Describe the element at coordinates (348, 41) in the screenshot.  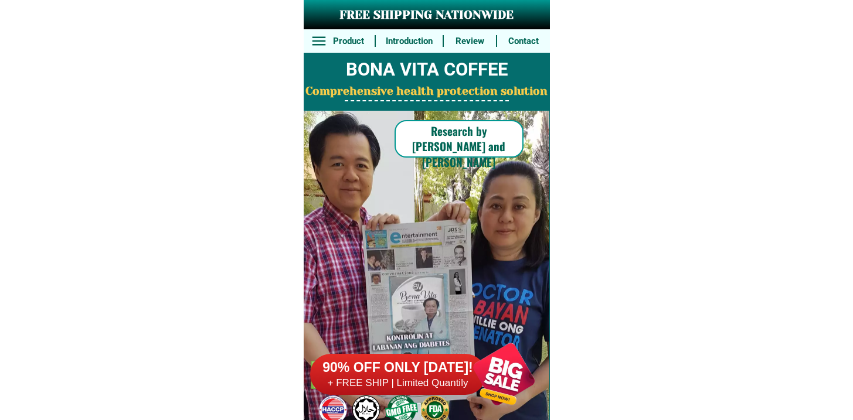
I see `h6: Product` at that location.